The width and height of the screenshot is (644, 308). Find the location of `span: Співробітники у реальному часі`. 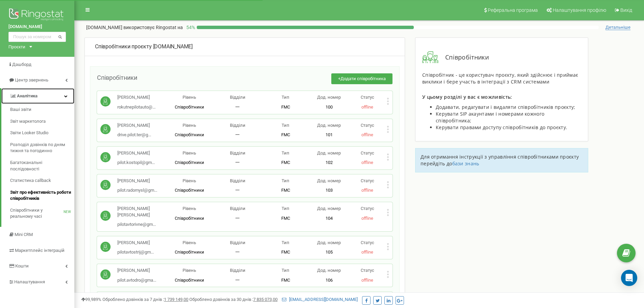

span: Співробітники у реальному часі is located at coordinates (37, 213).